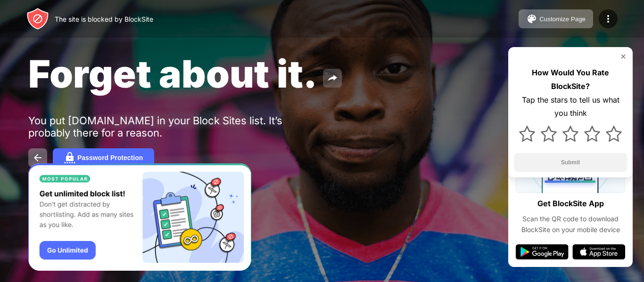 This screenshot has height=282, width=644. What do you see at coordinates (173, 73) in the screenshot?
I see `span: Forget about it.` at bounding box center [173, 73].